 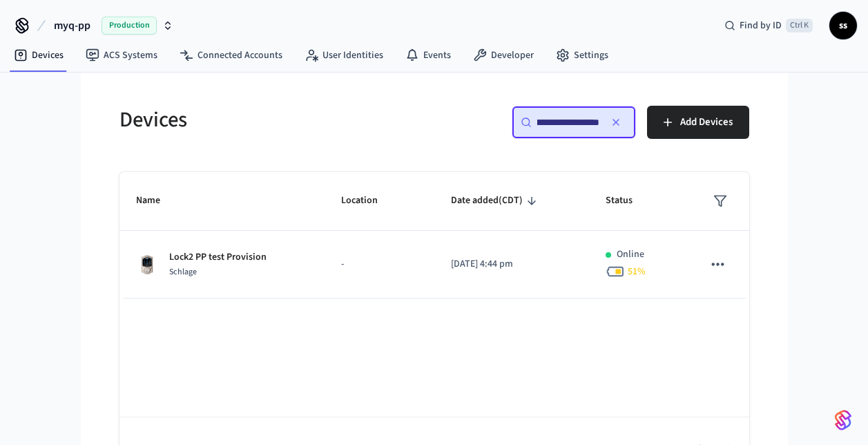 I want to click on p: Online, so click(x=630, y=254).